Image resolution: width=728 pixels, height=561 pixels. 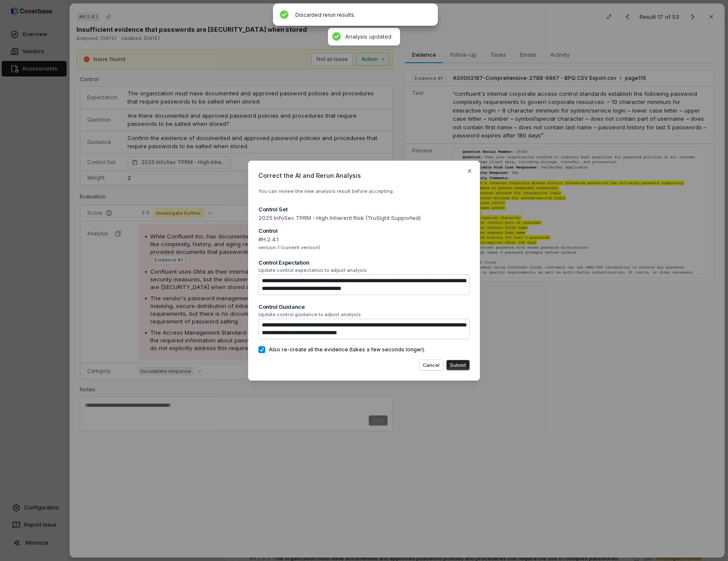 I want to click on span: You can review the new analysis result before accepting., so click(x=326, y=191).